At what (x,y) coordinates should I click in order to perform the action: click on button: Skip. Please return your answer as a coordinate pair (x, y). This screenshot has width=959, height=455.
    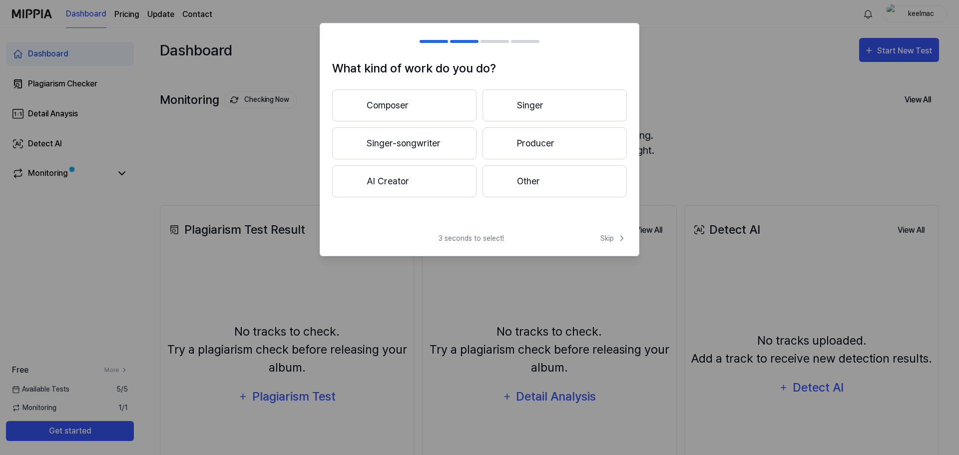
    Looking at the image, I should click on (613, 238).